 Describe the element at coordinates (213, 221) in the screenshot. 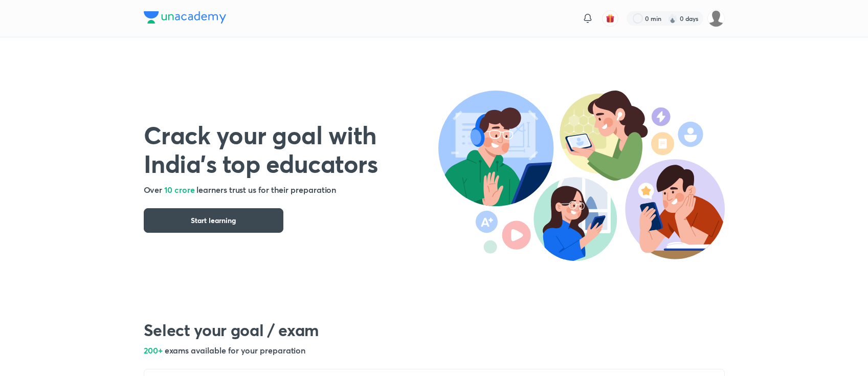

I see `button: Start learning` at that location.